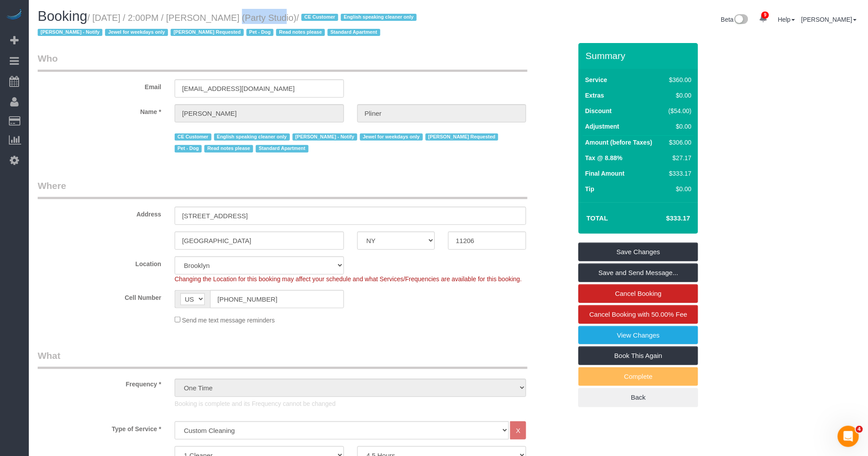 The height and width of the screenshot is (456, 868). What do you see at coordinates (664, 218) in the screenshot?
I see `h4: $333.17` at bounding box center [664, 218].